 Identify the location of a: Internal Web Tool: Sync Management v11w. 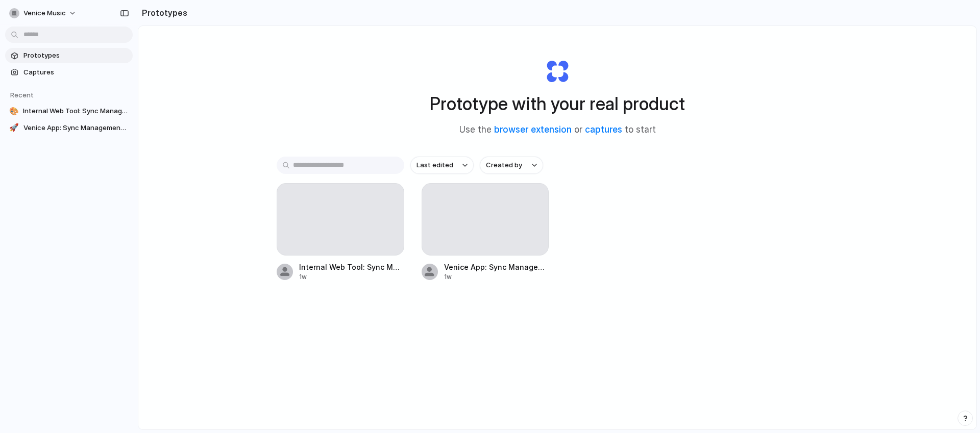
(341, 232).